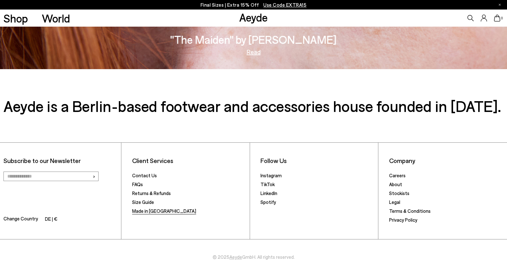 The width and height of the screenshot is (507, 274). What do you see at coordinates (16, 18) in the screenshot?
I see `a: Shop` at bounding box center [16, 18].